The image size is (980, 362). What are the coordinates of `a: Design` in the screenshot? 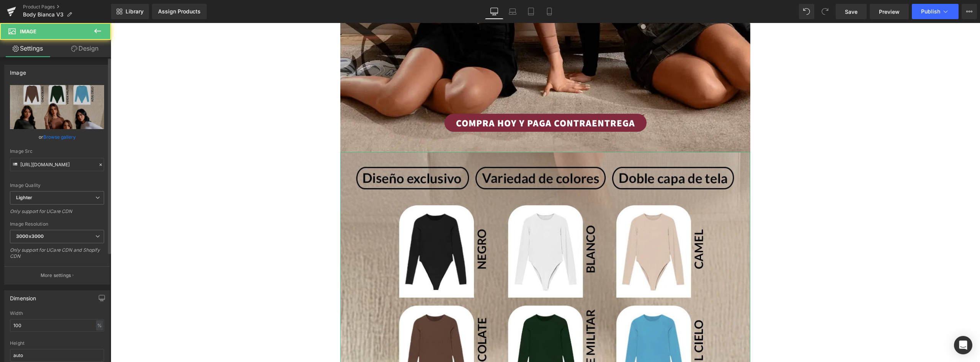 It's located at (84, 48).